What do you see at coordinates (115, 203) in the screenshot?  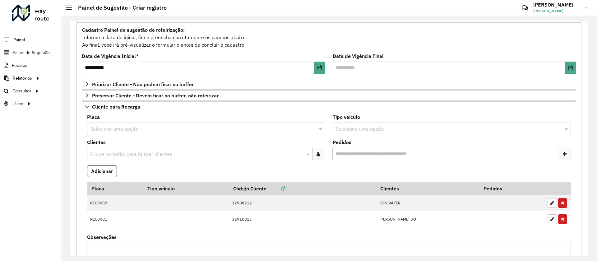 I see `td: REC0002` at bounding box center [115, 203].